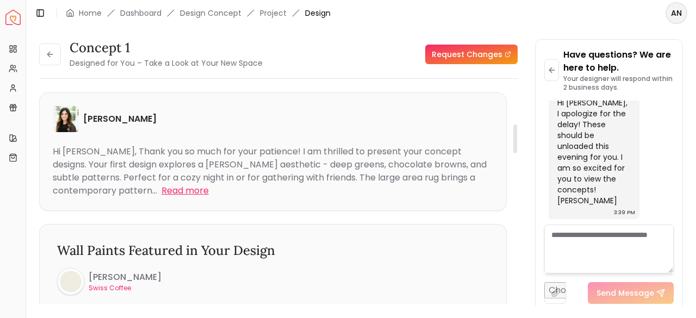  What do you see at coordinates (210, 13) in the screenshot?
I see `li: Design Concept` at bounding box center [210, 13].